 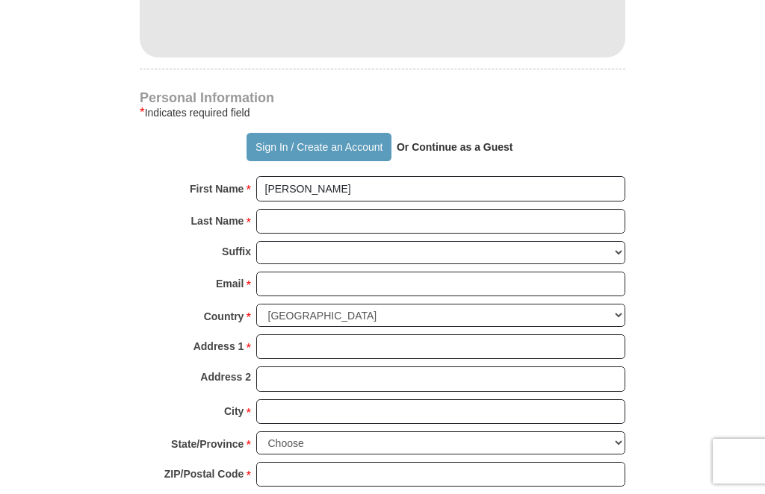 What do you see at coordinates (236, 252) in the screenshot?
I see `strong: Suffix` at bounding box center [236, 252].